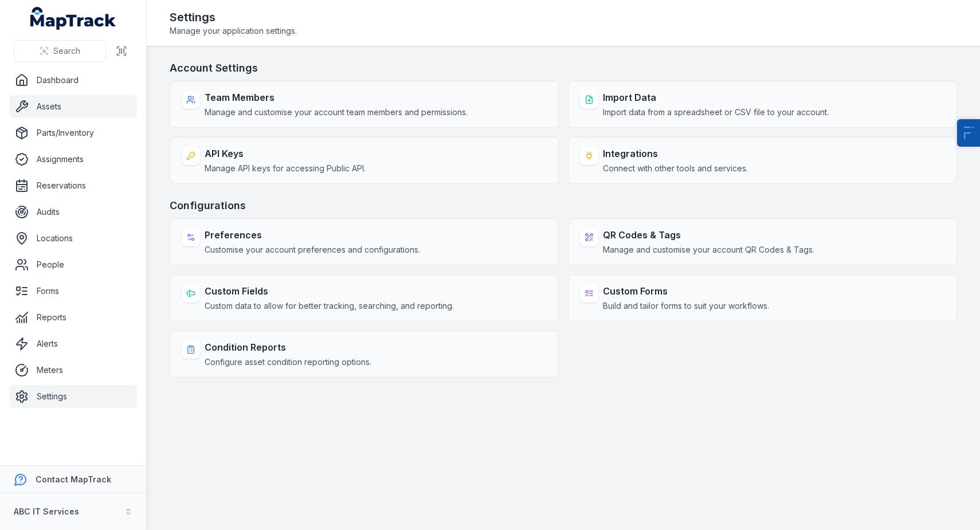  What do you see at coordinates (73, 344) in the screenshot?
I see `a: Alerts` at bounding box center [73, 344].